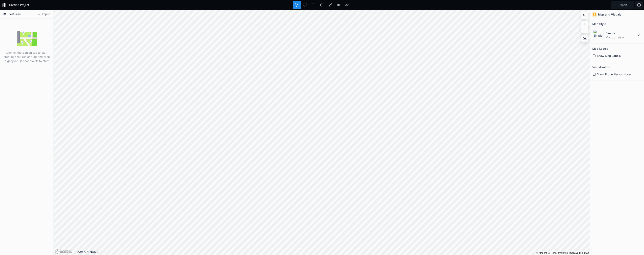 The height and width of the screenshot is (255, 644). I want to click on button: Export, so click(622, 5).